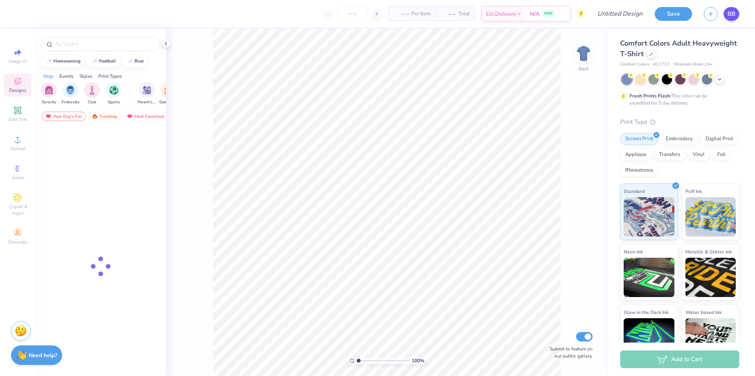  I want to click on div: homecoming, so click(67, 61).